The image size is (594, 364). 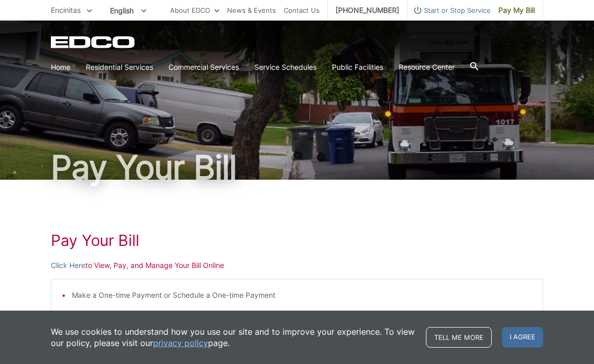 I want to click on a: Service Schedules, so click(x=285, y=67).